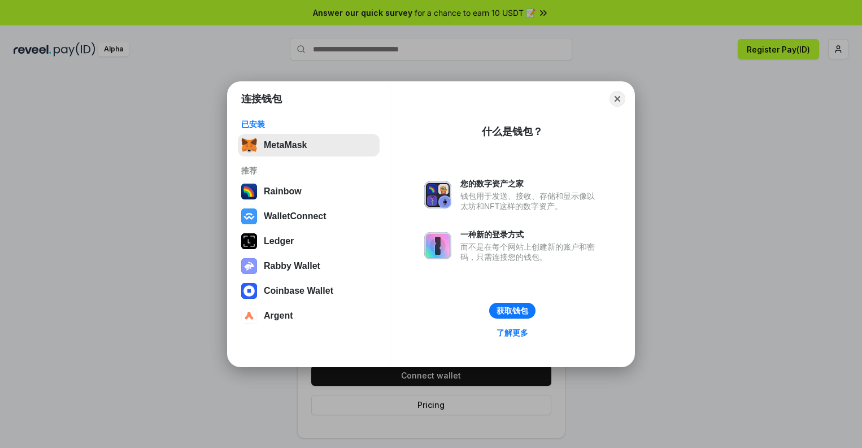 This screenshot has height=448, width=862. Describe the element at coordinates (292, 266) in the screenshot. I see `div: Rabby Wallet` at that location.